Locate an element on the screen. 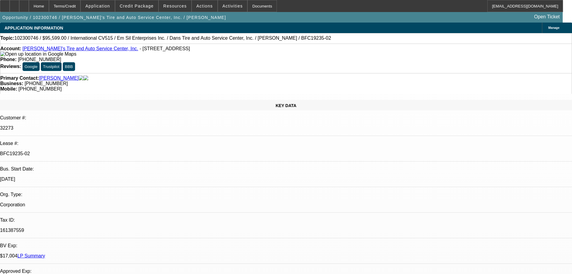 The width and height of the screenshot is (572, 274). a: Open Ticket is located at coordinates (547, 17).